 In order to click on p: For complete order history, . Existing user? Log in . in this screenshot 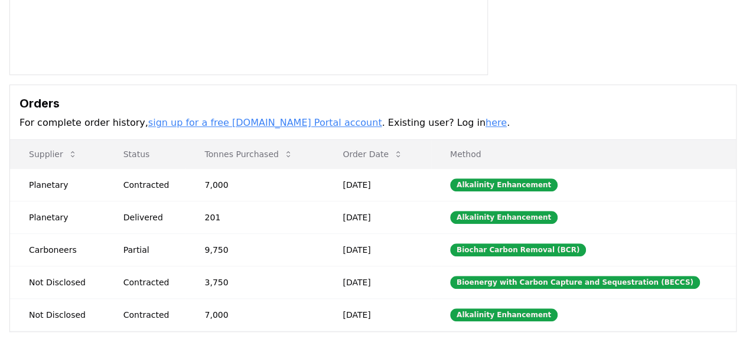, I will do `click(373, 123)`.